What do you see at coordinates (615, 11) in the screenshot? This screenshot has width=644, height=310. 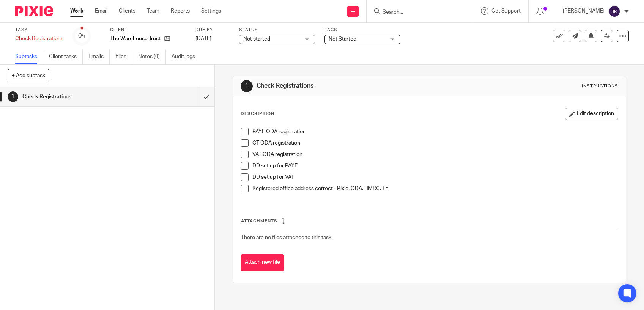 I see `img: svg%3E` at bounding box center [615, 11].